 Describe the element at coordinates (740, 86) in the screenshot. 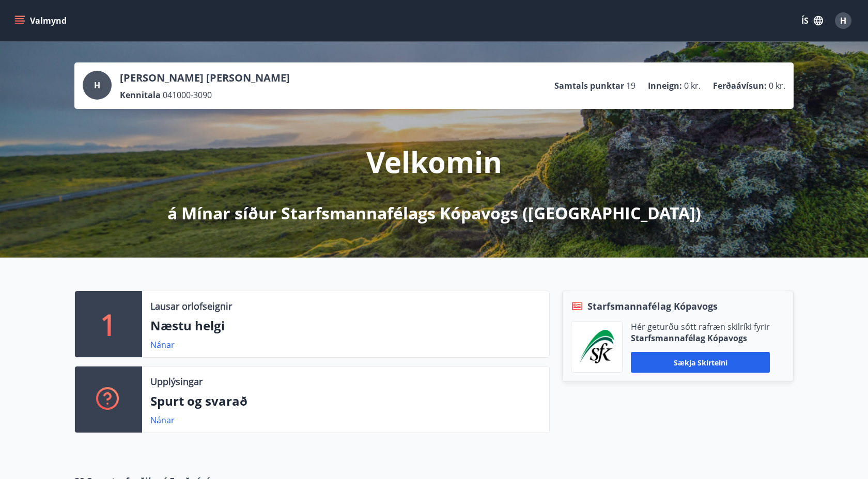

I see `p: Ferðaávísun :` at that location.